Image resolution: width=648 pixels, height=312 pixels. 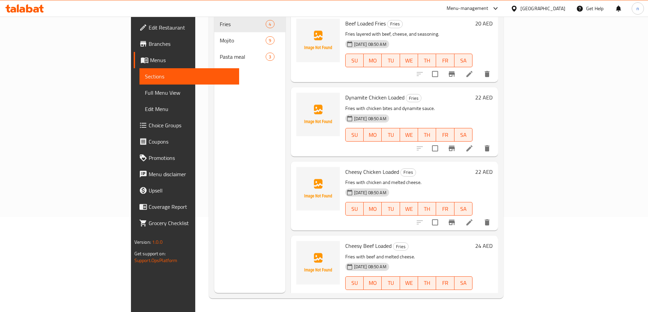 What do you see at coordinates (186, 158) in the screenshot?
I see `a: Promotions` at bounding box center [186, 158].